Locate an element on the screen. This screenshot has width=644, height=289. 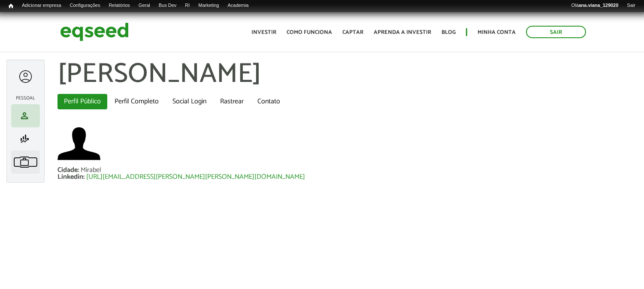
a: Aprenda a investir is located at coordinates (402, 32).